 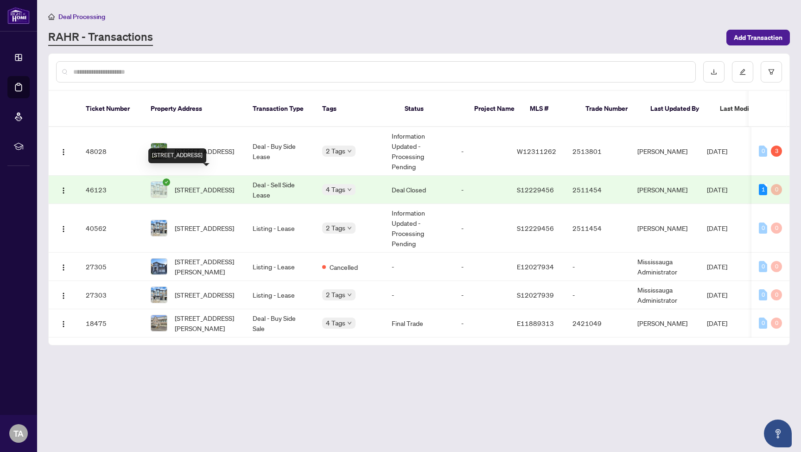 I want to click on td: Deal - Buy Side Sale, so click(x=280, y=323).